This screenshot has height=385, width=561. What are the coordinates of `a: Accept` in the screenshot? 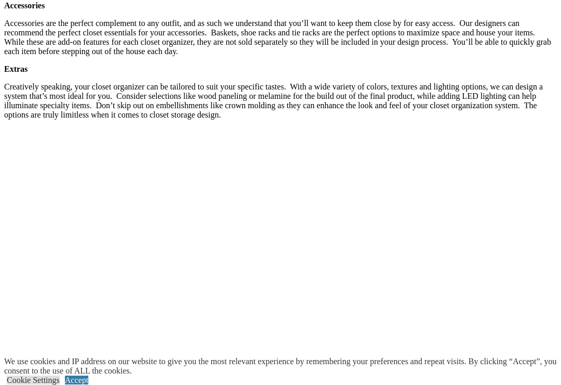 It's located at (76, 379).